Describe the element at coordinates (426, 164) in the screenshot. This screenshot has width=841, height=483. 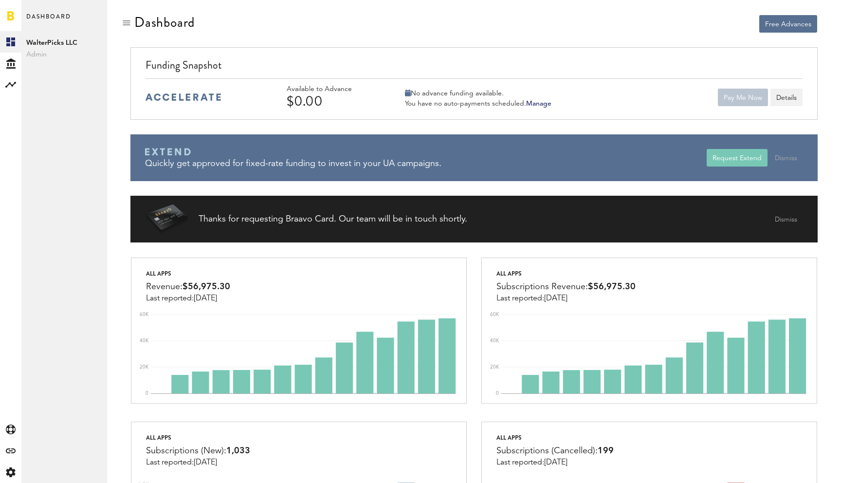
I see `div: Quickly get approved for fixed-rate funding to invest in your UA campaigns.` at that location.